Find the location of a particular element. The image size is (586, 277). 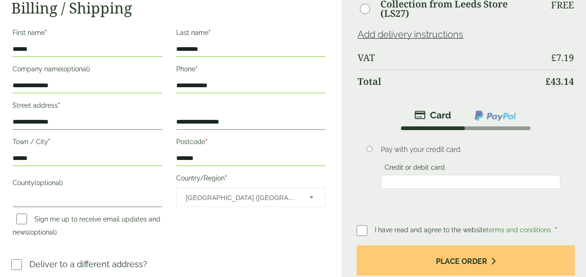

img: stripe.png is located at coordinates (432, 115).